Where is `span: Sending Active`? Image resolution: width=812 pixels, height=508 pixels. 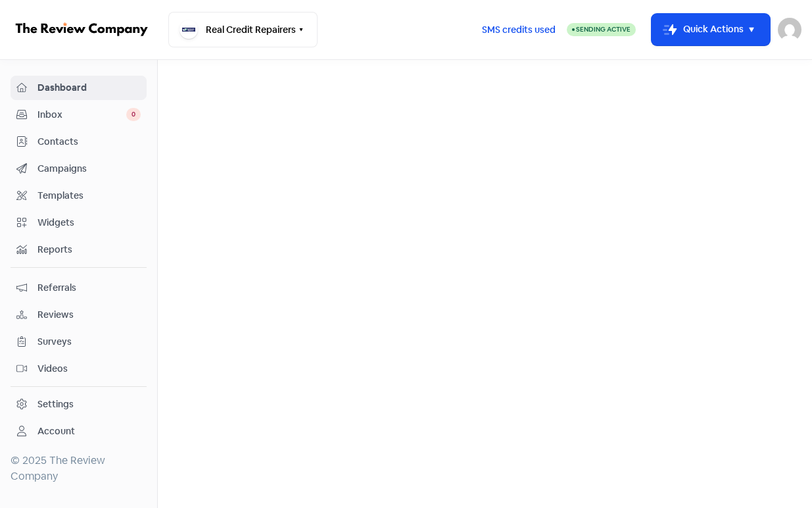 span: Sending Active is located at coordinates (603, 29).